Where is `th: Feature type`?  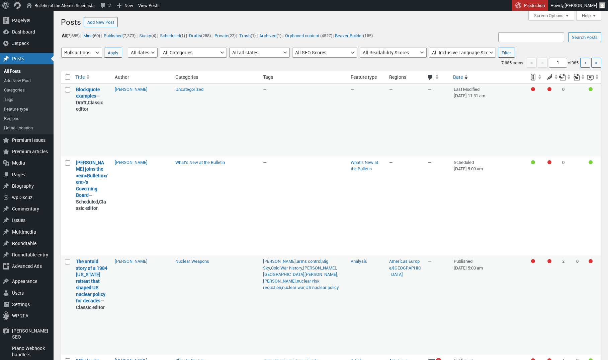
th: Feature type is located at coordinates (367, 77).